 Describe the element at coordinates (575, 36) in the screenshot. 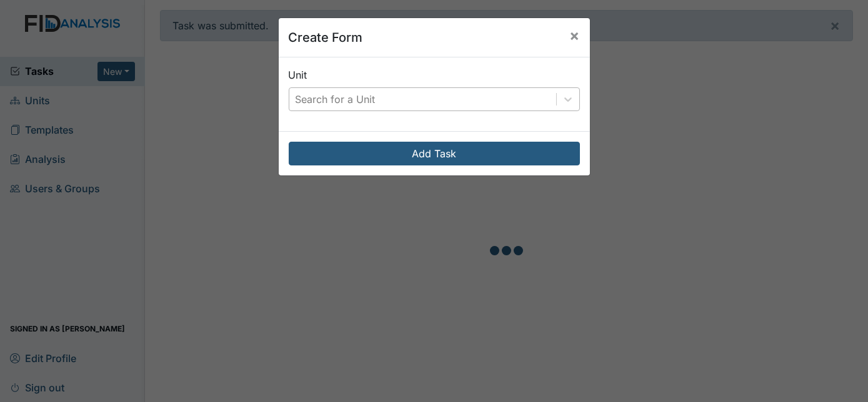

I see `button: Close` at that location.